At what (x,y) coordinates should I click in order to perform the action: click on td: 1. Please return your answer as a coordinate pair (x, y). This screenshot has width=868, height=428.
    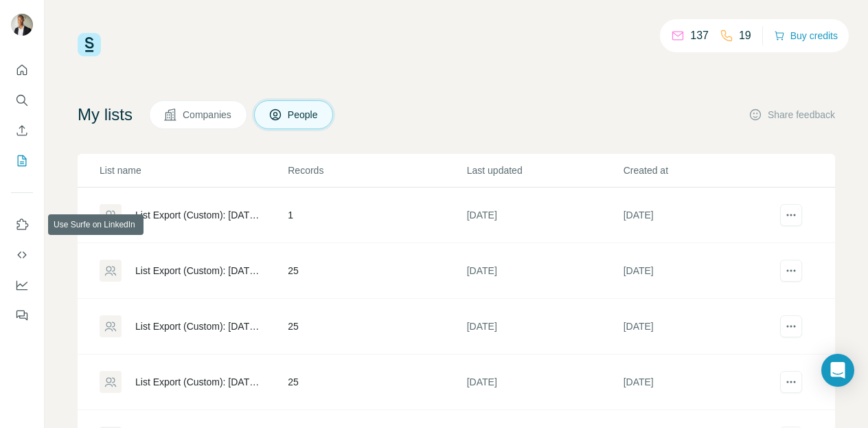
    Looking at the image, I should click on (377, 215).